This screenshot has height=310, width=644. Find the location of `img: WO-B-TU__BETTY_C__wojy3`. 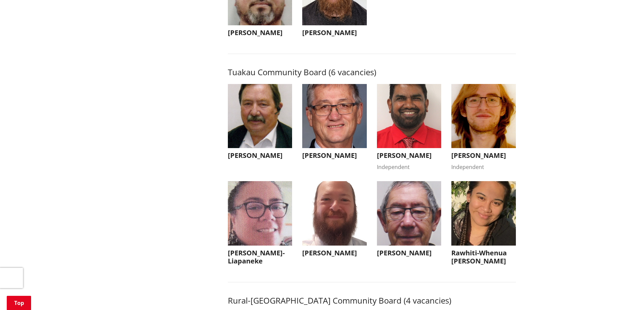

img: WO-B-TU__BETTY_C__wojy3 is located at coordinates (334, 116).